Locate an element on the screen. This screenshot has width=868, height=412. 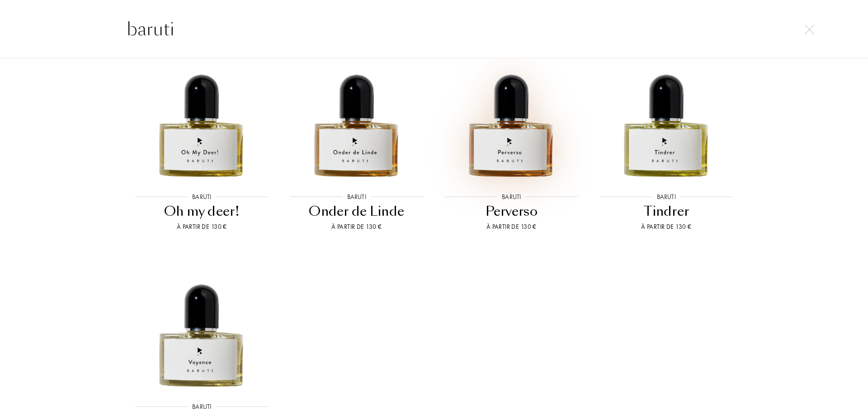
div: Tindrer is located at coordinates (666, 211).